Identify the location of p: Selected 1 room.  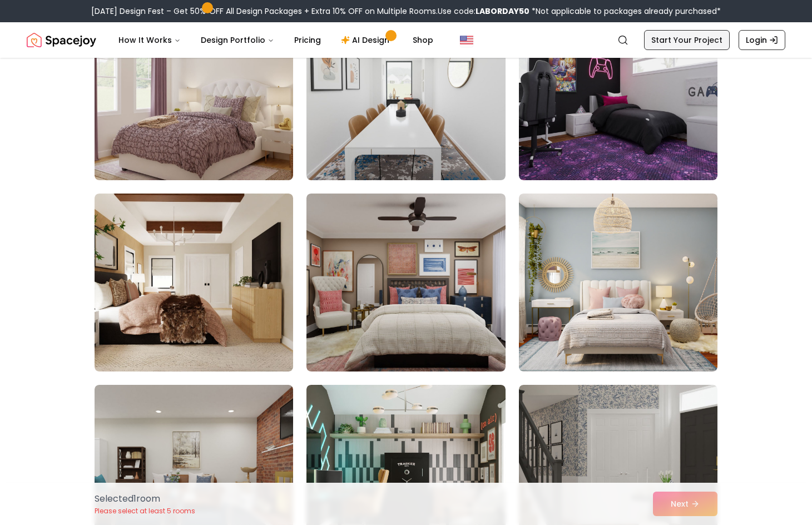
(144, 499).